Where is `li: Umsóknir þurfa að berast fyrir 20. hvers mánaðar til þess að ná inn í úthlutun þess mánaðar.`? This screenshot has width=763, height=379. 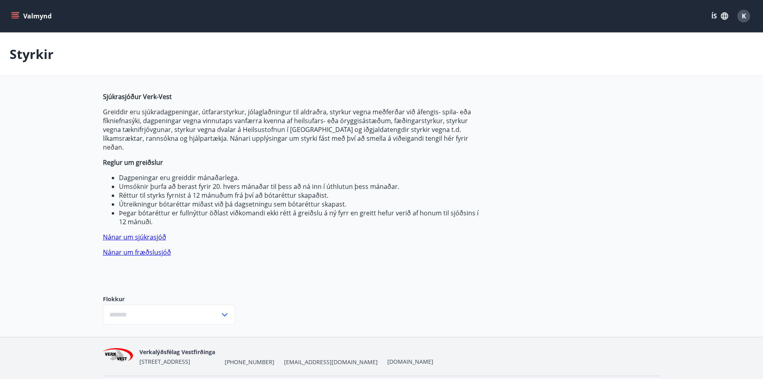 li: Umsóknir þurfa að berast fyrir 20. hvers mánaðar til þess að ná inn í úthlutun þess mánaðar. is located at coordinates (300, 186).